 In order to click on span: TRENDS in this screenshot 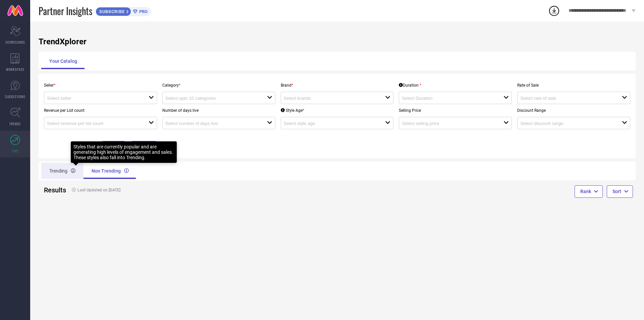, I will do `click(15, 123)`.